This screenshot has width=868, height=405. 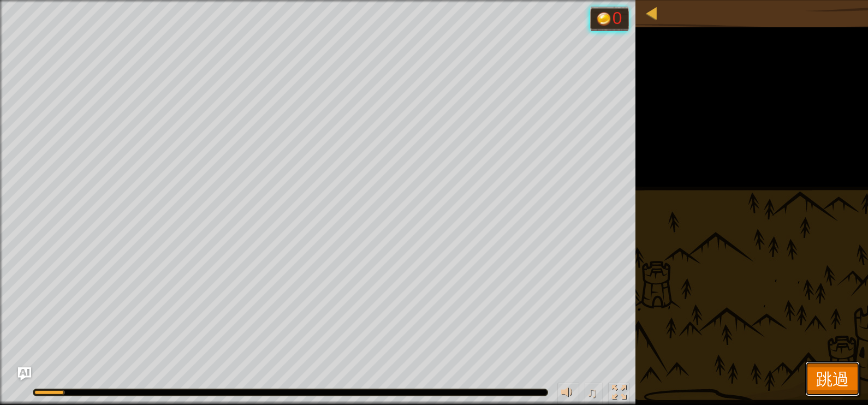 I want to click on button: 調整音量, so click(x=568, y=393).